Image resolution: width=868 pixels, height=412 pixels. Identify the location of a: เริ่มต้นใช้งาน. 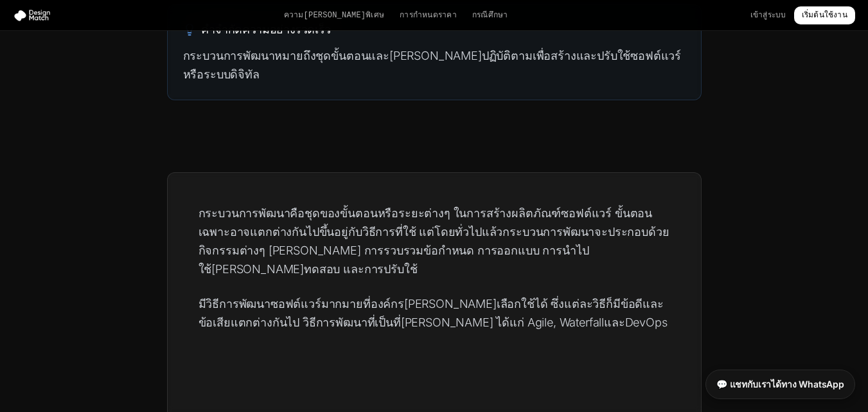
(825, 15).